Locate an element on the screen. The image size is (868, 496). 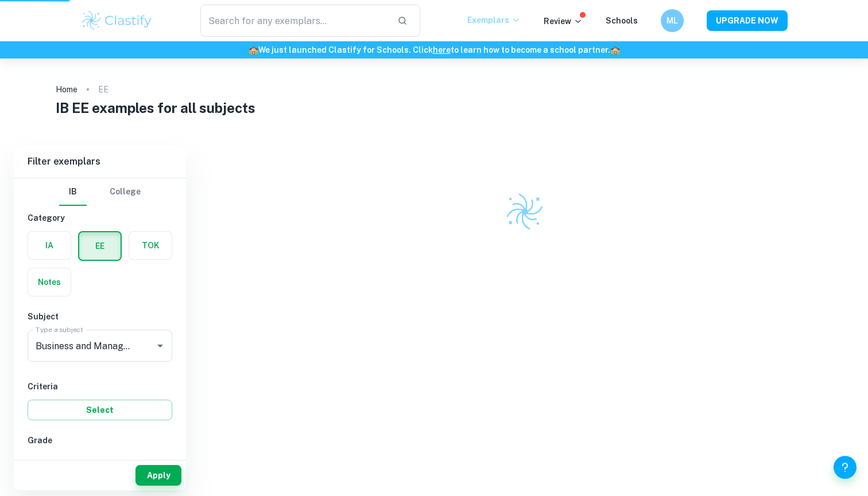
label: Type a subject is located at coordinates (59, 329).